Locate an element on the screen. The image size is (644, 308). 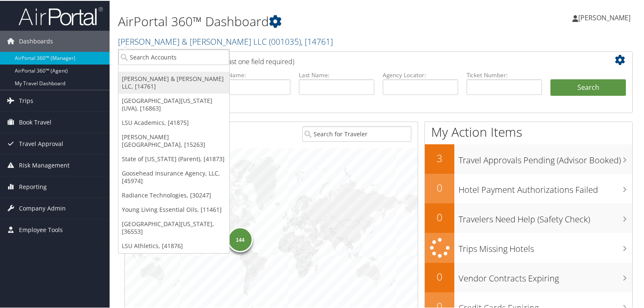
h2: Airtinerary Lookup is located at coordinates (357, 59).